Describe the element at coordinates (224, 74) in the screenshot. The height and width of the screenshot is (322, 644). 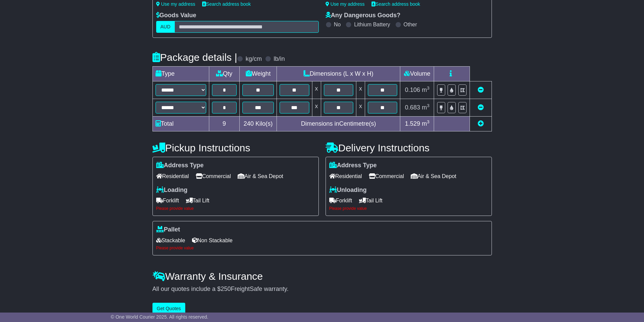
I see `td: Qty` at that location.